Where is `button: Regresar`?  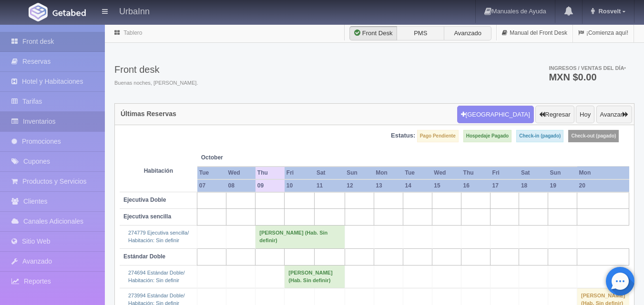 button: Regresar is located at coordinates (554, 115).